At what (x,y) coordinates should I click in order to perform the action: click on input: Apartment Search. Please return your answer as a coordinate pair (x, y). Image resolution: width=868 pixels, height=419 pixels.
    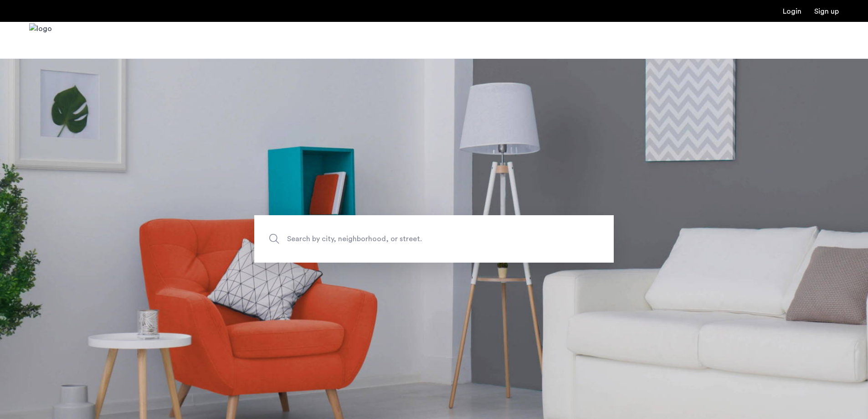
    Looking at the image, I should click on (434, 239).